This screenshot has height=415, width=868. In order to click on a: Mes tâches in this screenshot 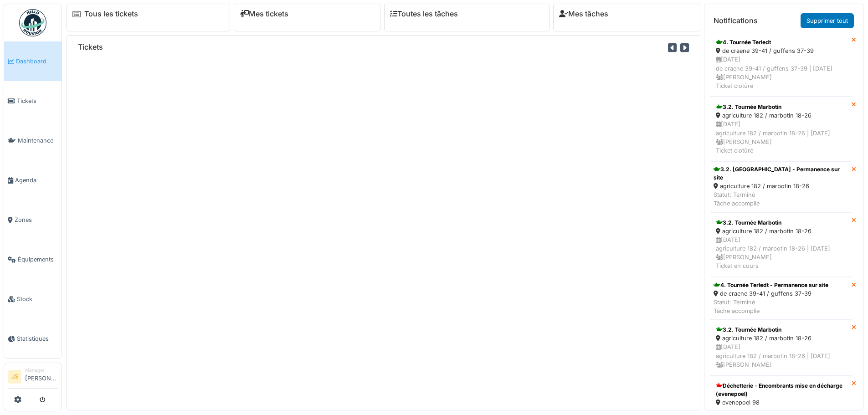, I will do `click(584, 14)`.